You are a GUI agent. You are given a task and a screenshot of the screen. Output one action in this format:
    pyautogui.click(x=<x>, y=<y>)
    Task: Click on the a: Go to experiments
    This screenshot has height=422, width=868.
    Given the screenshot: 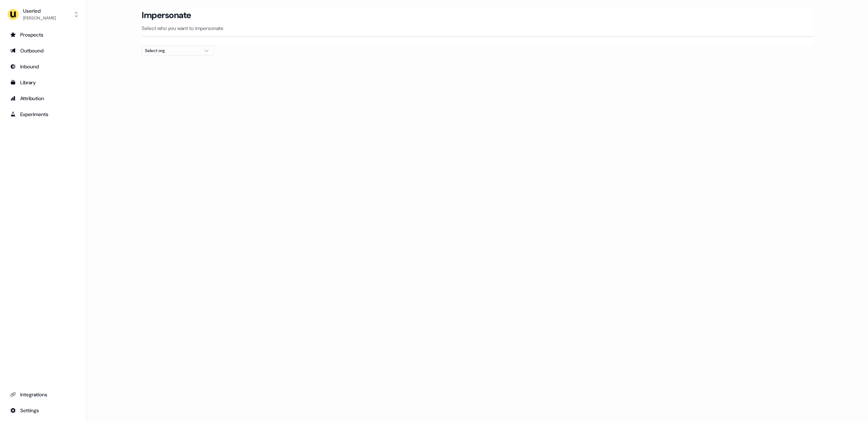 What is the action you would take?
    pyautogui.click(x=43, y=114)
    